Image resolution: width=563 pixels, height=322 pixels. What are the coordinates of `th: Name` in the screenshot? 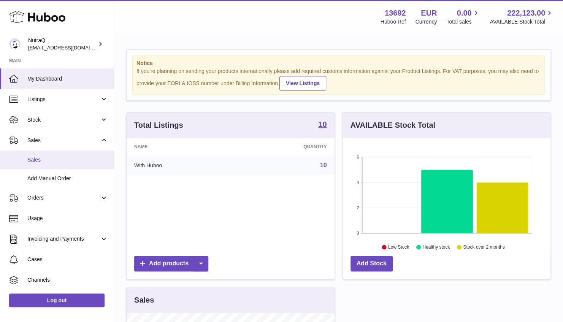 It's located at (181, 147).